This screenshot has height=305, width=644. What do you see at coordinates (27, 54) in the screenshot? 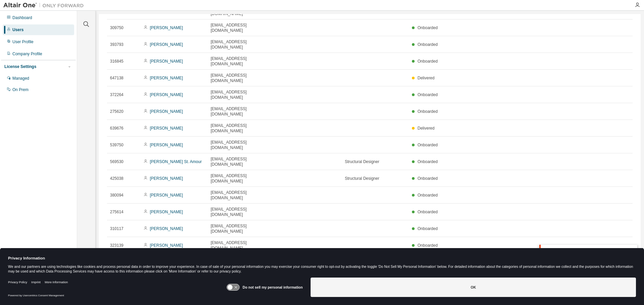
I see `div: Company Profile` at bounding box center [27, 54].